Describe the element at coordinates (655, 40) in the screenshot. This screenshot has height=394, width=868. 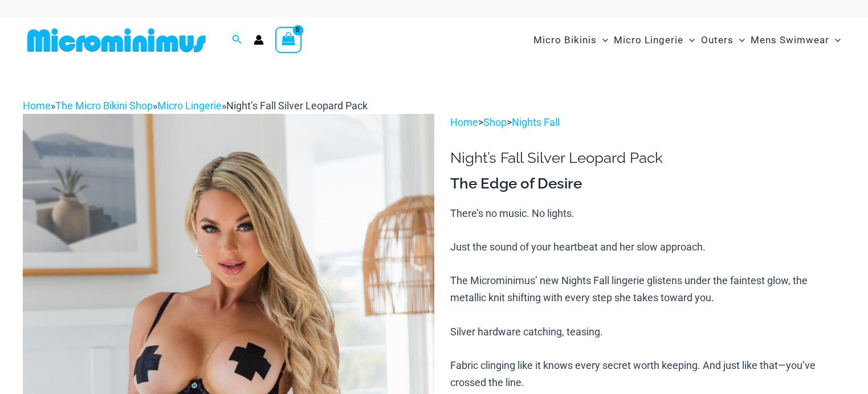
I see `a: Micro LingerieMenu ToggleMenu Toggle` at that location.